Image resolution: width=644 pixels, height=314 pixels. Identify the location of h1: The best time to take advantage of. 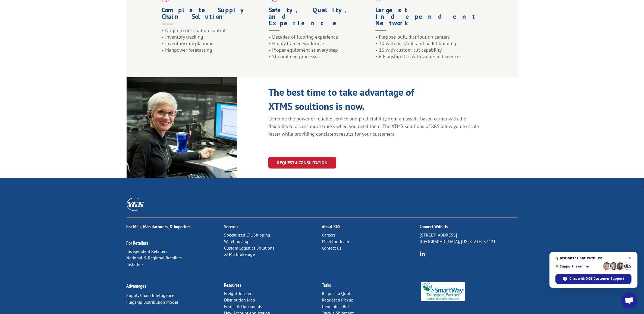
(361, 93).